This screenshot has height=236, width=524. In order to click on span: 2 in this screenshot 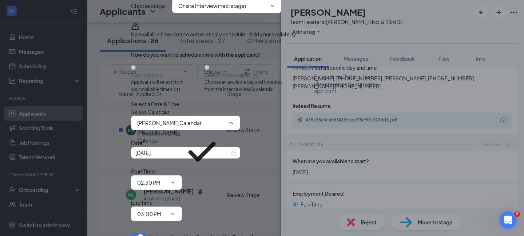, I will do `click(517, 214)`.